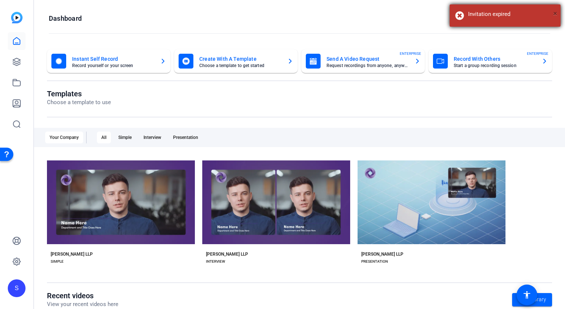 This screenshot has width=565, height=309. Describe the element at coordinates (125, 137) in the screenshot. I see `div: Simple` at that location.